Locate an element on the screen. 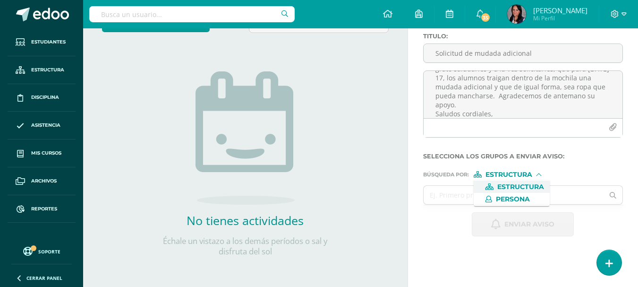 The image size is (638, 287). span: Búsqueda por : is located at coordinates (446, 174).